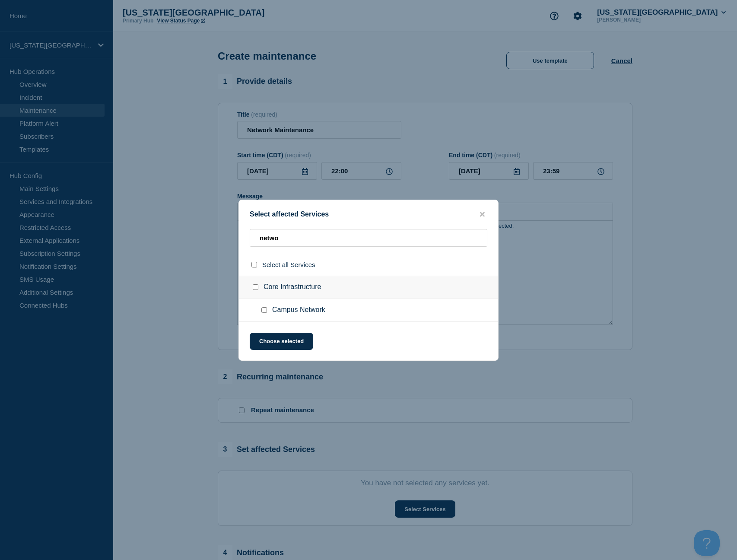 This screenshot has height=560, width=737. Describe the element at coordinates (281, 342) in the screenshot. I see `button: Choose selected` at that location.